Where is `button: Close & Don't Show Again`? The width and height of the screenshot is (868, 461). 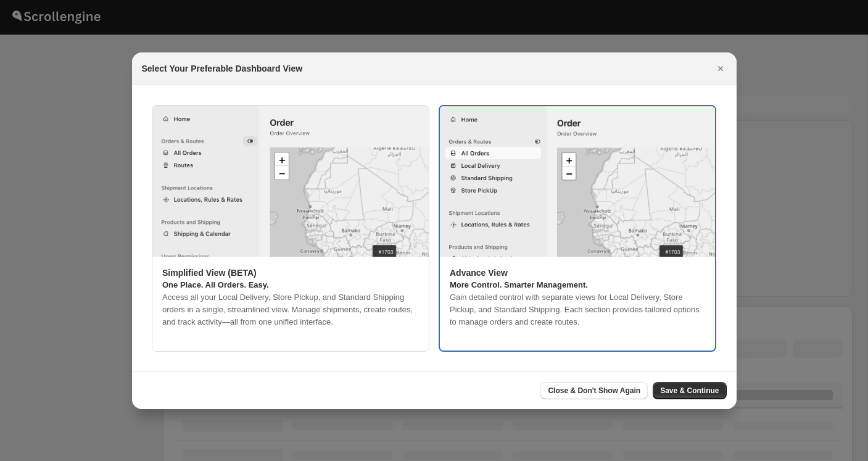 button: Close & Don't Show Again is located at coordinates (594, 391).